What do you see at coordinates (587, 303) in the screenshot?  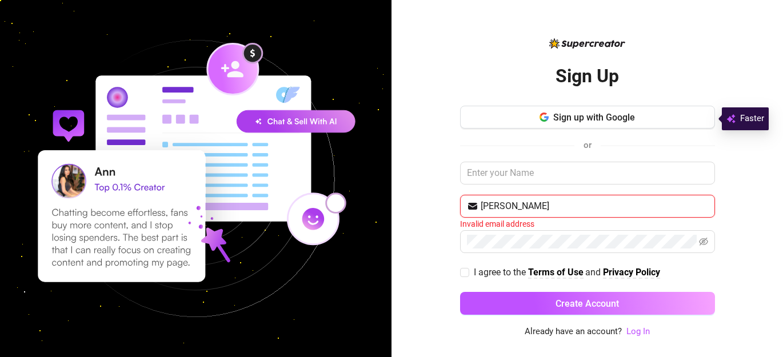 I see `span: Create Account` at bounding box center [587, 303].